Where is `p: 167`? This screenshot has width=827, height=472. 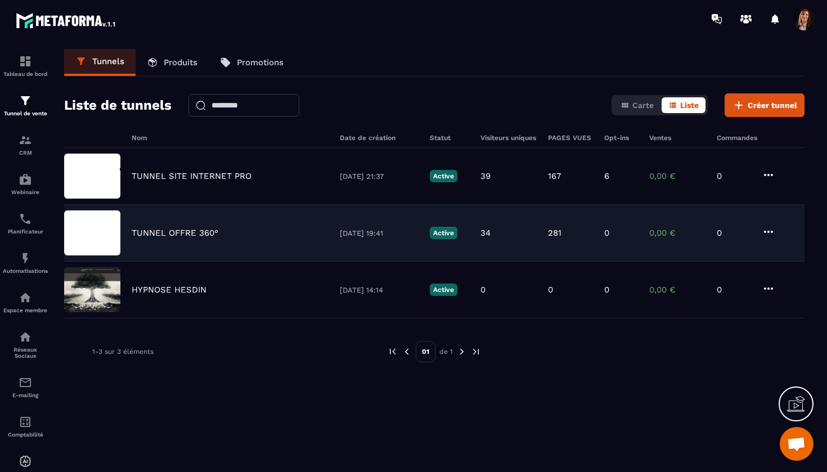
p: 167 is located at coordinates (554, 176).